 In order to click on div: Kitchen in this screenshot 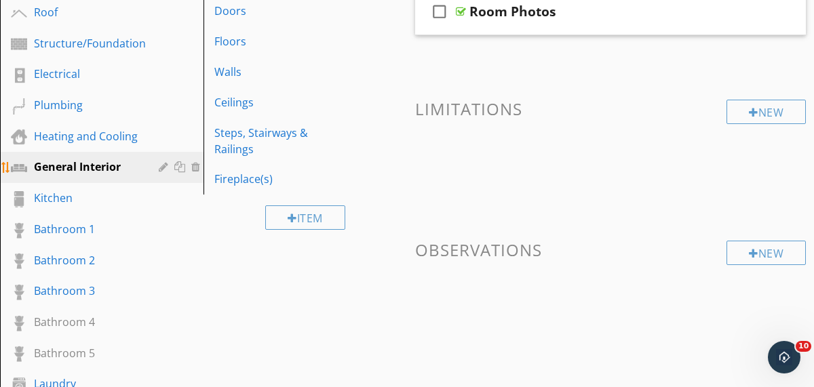, I will do `click(86, 198)`.